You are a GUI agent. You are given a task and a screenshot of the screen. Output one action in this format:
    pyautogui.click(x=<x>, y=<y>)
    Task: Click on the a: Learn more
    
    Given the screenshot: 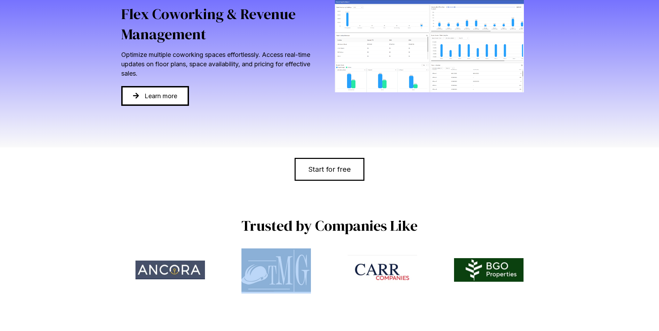 What is the action you would take?
    pyautogui.click(x=155, y=96)
    